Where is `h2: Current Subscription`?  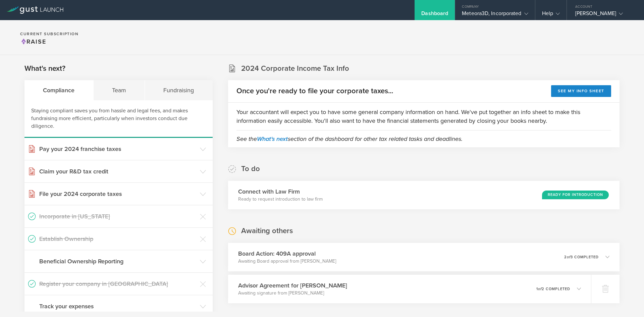
h2: Current Subscription is located at coordinates (49, 34).